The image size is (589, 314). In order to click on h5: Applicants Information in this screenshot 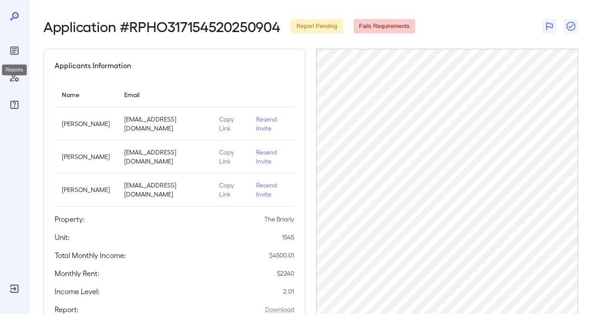, I will do `click(93, 66)`.